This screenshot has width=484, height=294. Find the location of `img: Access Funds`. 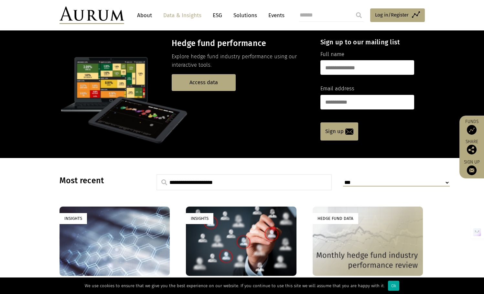

img: Access Funds is located at coordinates (472, 130).